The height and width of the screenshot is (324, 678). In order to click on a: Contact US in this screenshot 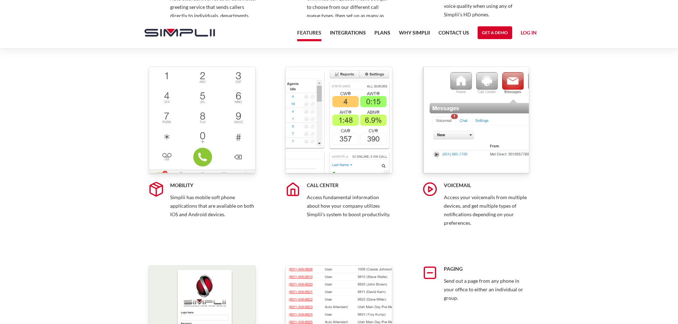, I will do `click(454, 35)`.